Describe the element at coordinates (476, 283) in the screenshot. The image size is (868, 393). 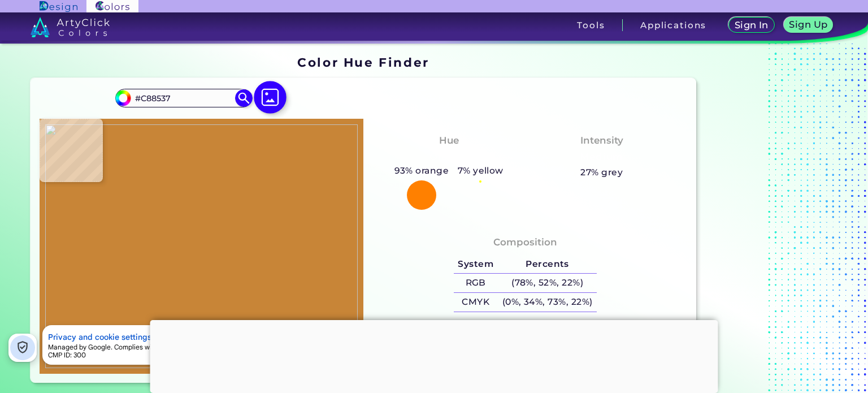
I see `h5: RGB` at that location.